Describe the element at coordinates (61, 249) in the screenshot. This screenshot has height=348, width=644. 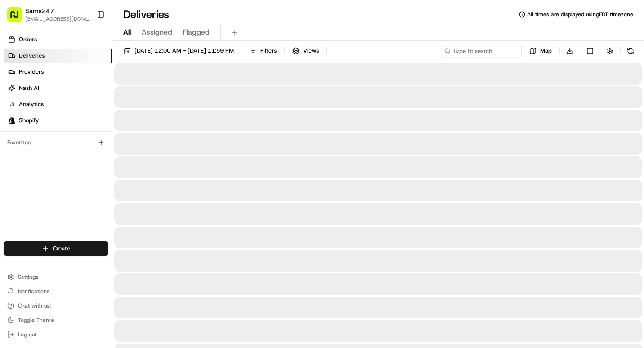
I see `span: Create` at that location.